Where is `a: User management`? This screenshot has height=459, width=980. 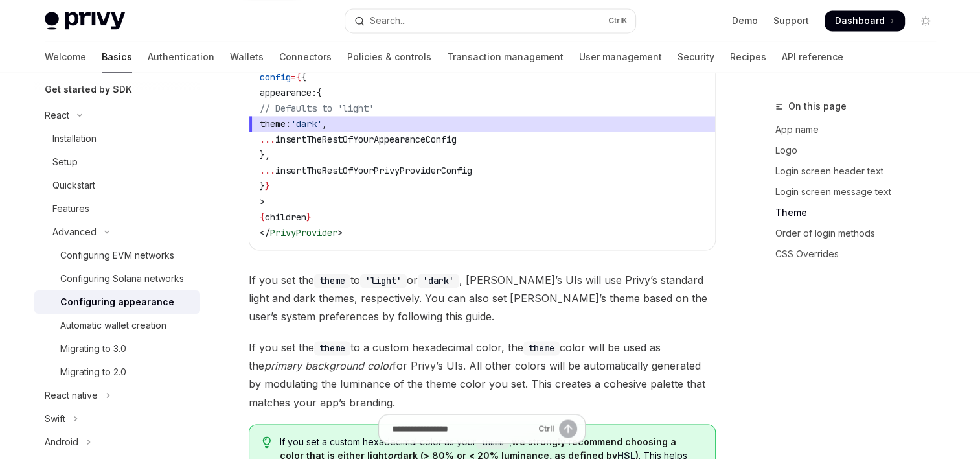
a: User management is located at coordinates (620, 57).